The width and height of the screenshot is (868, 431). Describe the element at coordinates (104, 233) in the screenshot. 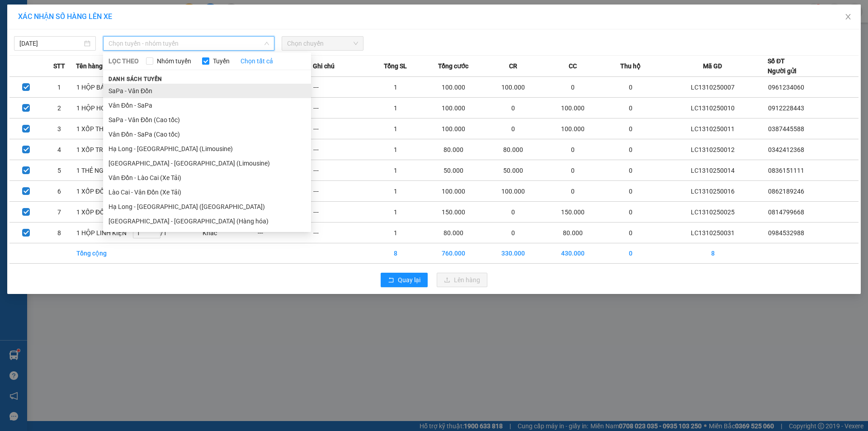

I see `td: 1 HỘP LINH KIỆN` at that location.